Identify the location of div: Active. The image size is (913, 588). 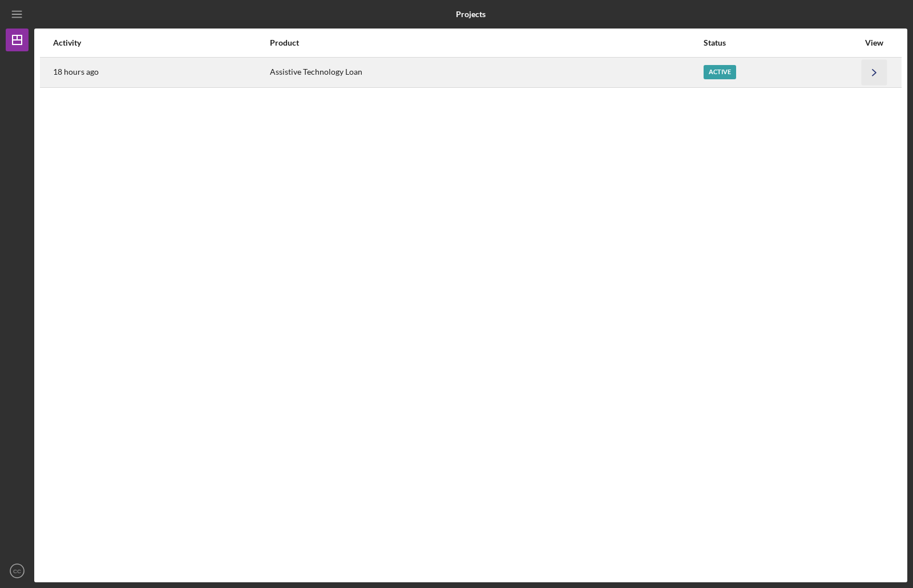
(719, 72).